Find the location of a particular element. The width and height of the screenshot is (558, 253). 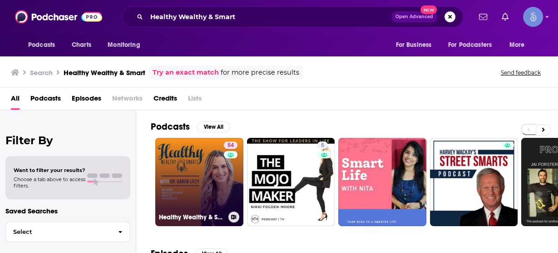

span: for more precise results is located at coordinates (260, 72).